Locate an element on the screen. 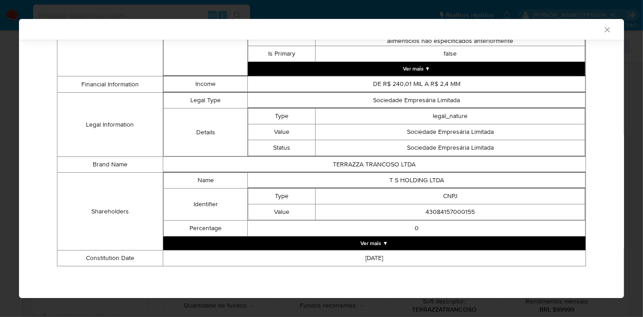 The height and width of the screenshot is (317, 643). td: Name is located at coordinates (205, 180).